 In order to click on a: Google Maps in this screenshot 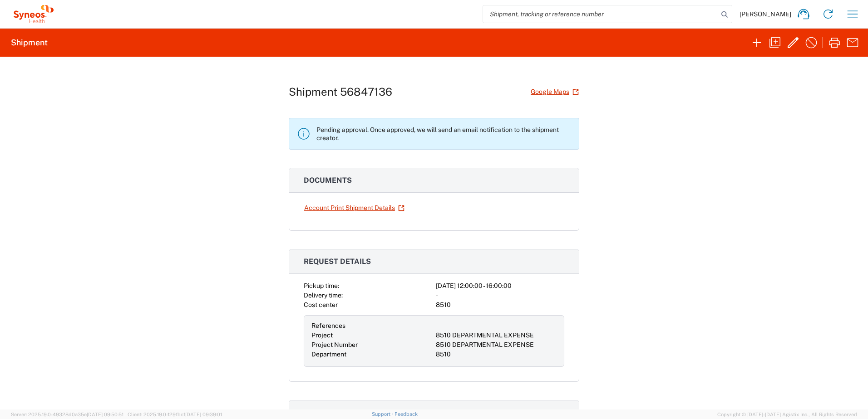, I will do `click(555, 91)`.